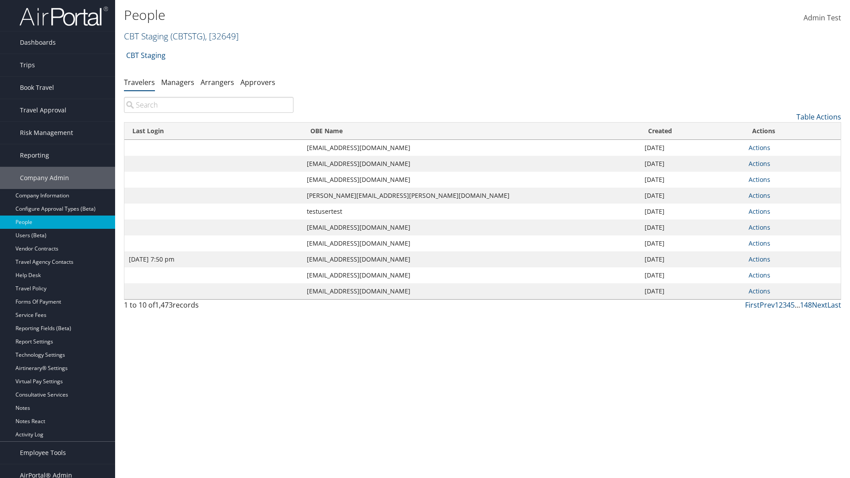 The image size is (850, 478). I want to click on a: Next, so click(819, 305).